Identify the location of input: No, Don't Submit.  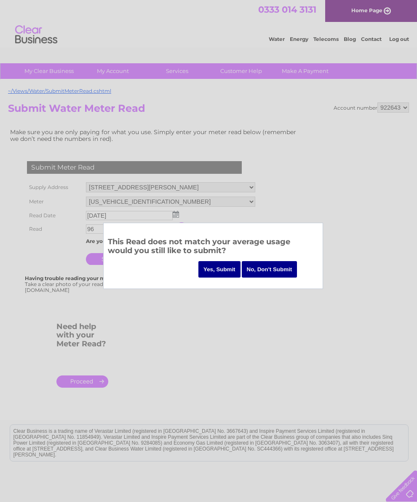
(270, 269).